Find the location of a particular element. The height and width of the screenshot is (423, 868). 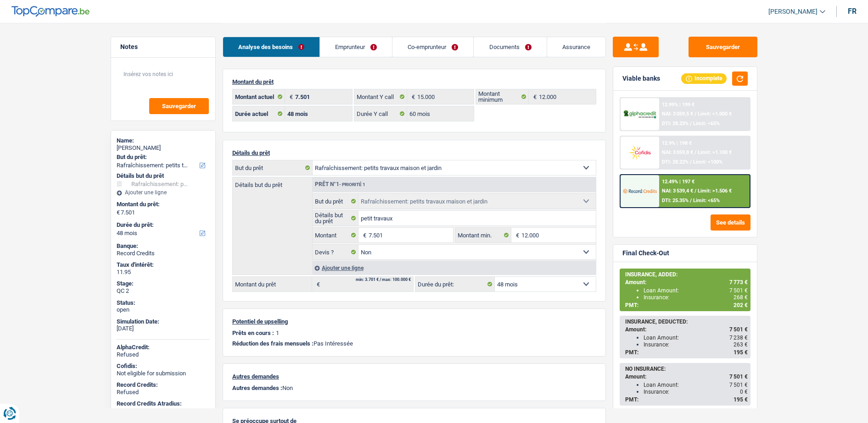

div: min: 3.701 € / max: 100.000 € is located at coordinates (383, 280).